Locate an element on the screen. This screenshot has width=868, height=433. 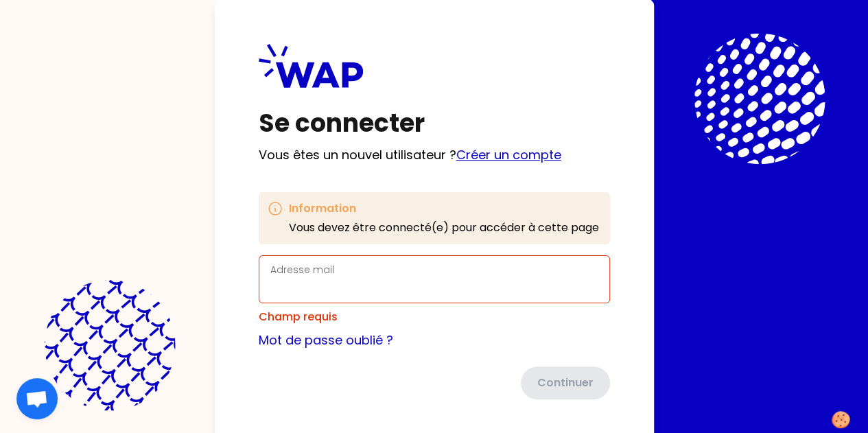
a: Mot de passe oublié ? is located at coordinates (326, 339).